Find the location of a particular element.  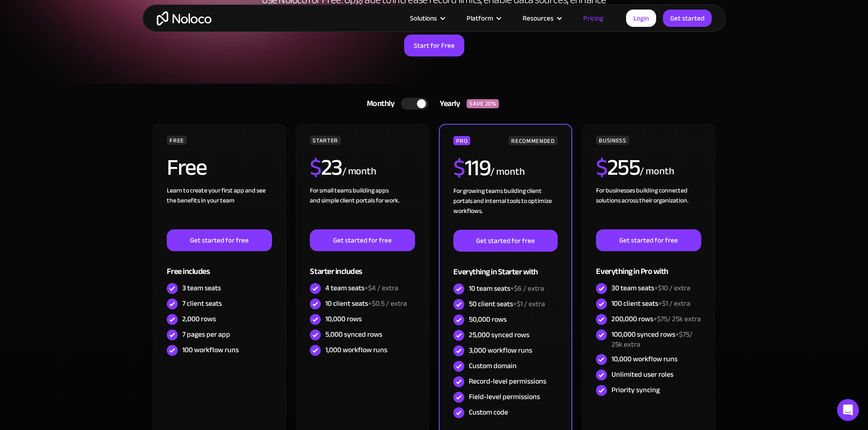

div: 3,000 workflow runs is located at coordinates (500, 351).